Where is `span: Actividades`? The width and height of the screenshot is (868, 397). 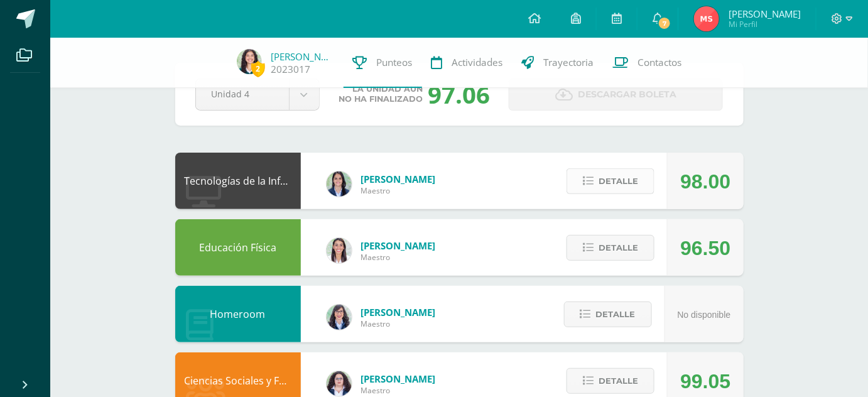 span: Actividades is located at coordinates (477, 62).